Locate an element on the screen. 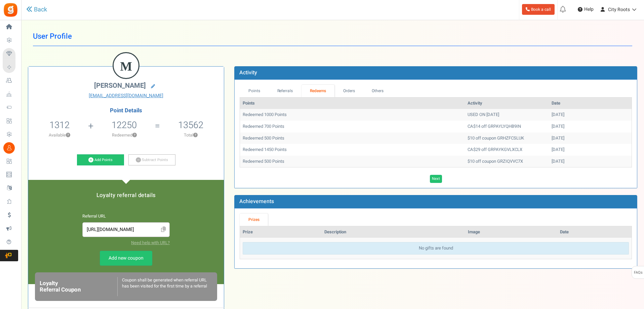 The image size is (644, 309). h5: 12250 is located at coordinates (124, 125).